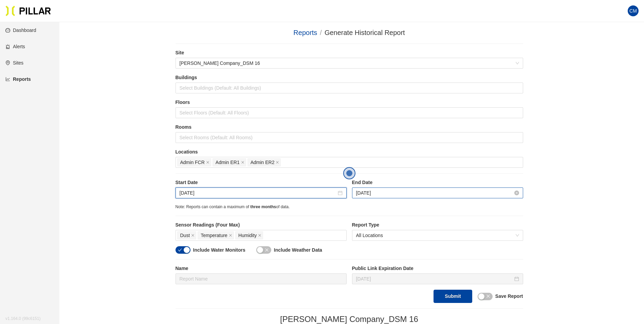  What do you see at coordinates (228, 162) in the screenshot?
I see `span: Admin ER1` at bounding box center [228, 162].